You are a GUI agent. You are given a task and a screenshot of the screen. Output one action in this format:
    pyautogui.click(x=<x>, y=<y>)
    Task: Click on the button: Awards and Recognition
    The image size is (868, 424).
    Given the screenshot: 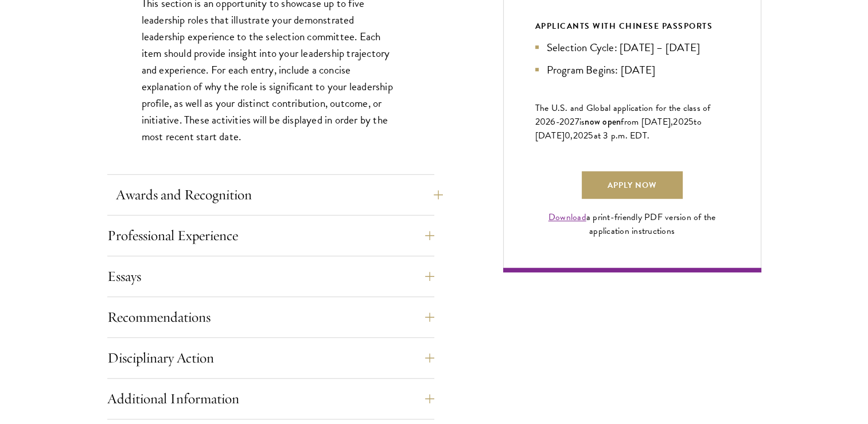 What is the action you would take?
    pyautogui.click(x=279, y=195)
    